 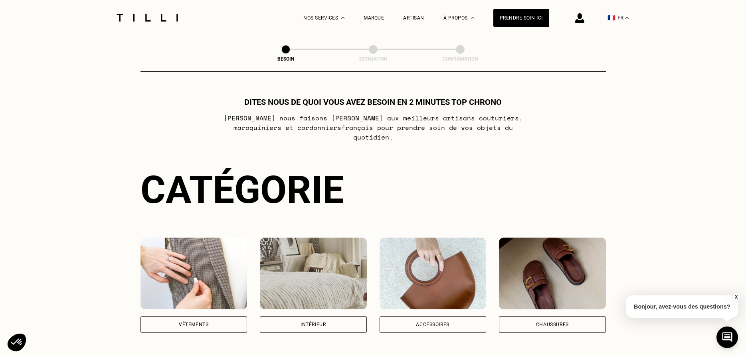 I want to click on div: Chaussures, so click(x=552, y=325).